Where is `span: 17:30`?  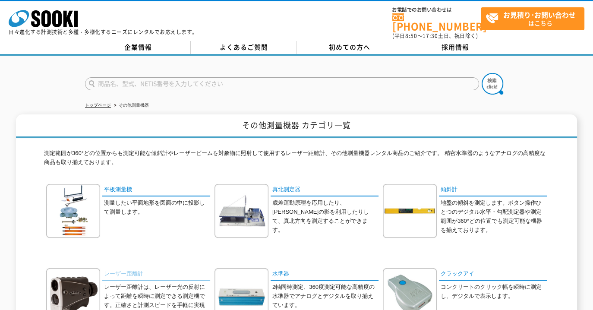
span: 17:30 is located at coordinates (430, 36).